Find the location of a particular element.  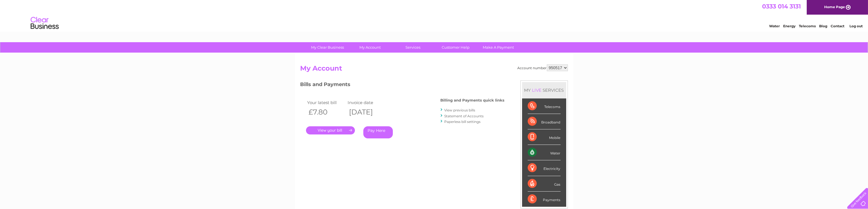

a: Telecoms is located at coordinates (808, 26).